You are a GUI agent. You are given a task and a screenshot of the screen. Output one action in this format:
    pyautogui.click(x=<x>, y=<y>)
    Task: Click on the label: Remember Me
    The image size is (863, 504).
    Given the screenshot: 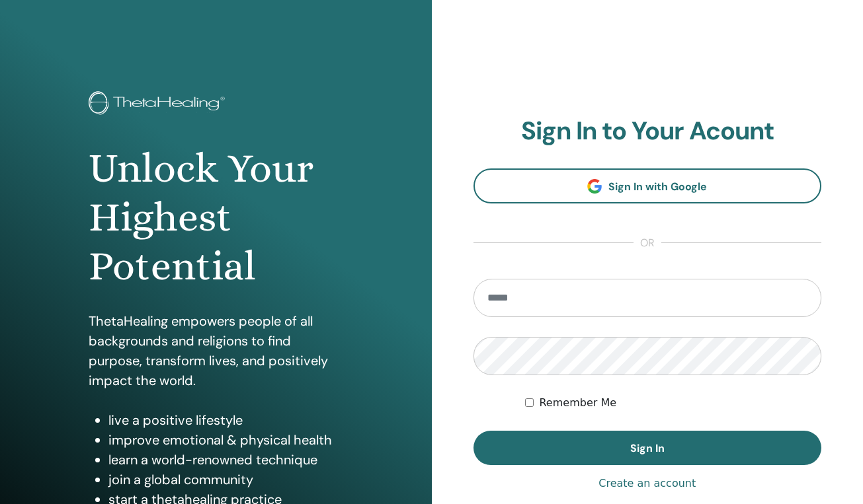 What is the action you would take?
    pyautogui.click(x=577, y=403)
    